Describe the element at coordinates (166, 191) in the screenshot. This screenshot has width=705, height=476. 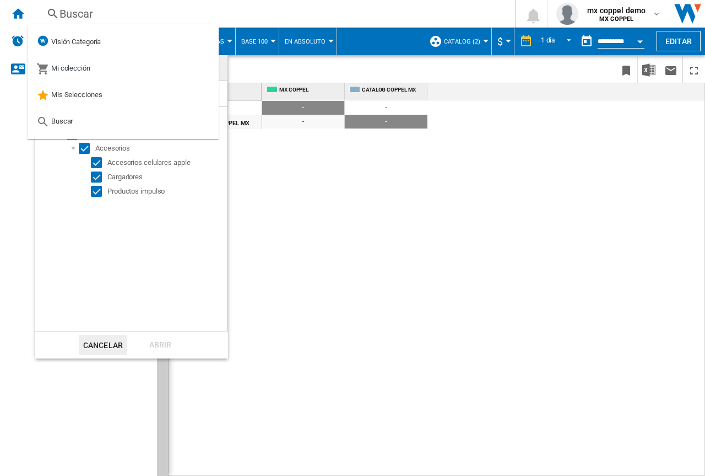
I see `div: Productos impulso` at that location.